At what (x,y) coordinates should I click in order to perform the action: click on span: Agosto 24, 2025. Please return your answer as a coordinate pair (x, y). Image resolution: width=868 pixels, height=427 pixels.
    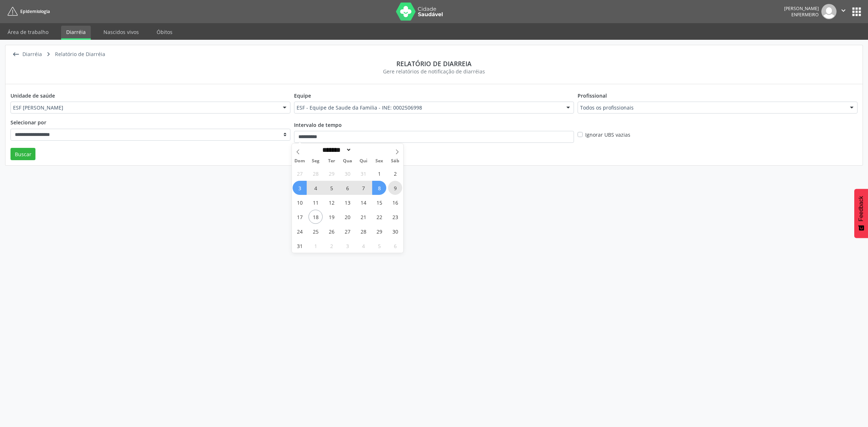
    Looking at the image, I should click on (299, 231).